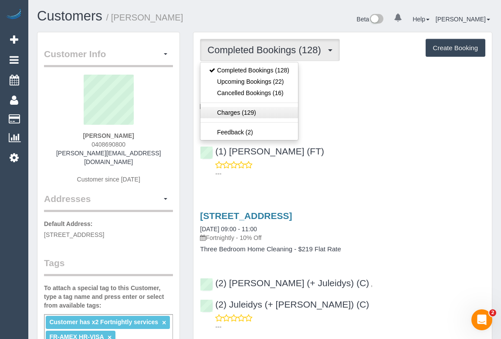  Describe the element at coordinates (270, 50) in the screenshot. I see `button: Completed Bookings (128)` at that location.